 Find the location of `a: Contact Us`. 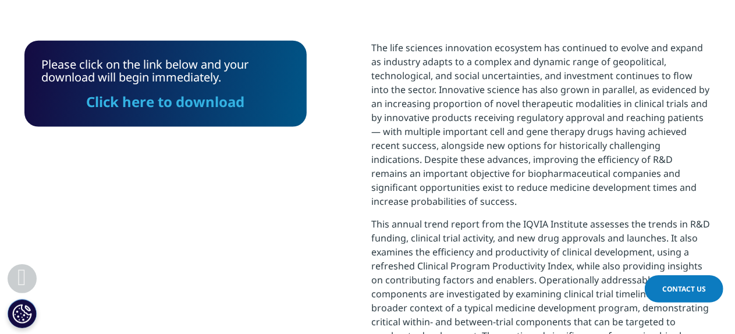

a: Contact Us is located at coordinates (684, 289).